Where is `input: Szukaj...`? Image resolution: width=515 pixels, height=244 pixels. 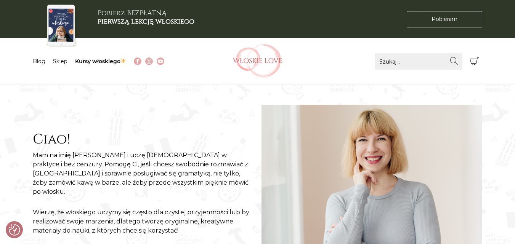
input: Szukaj... is located at coordinates (419, 61).